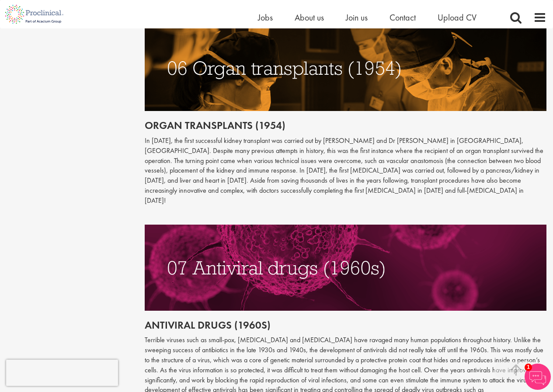 This screenshot has height=392, width=553. I want to click on span: Upload CV, so click(457, 17).